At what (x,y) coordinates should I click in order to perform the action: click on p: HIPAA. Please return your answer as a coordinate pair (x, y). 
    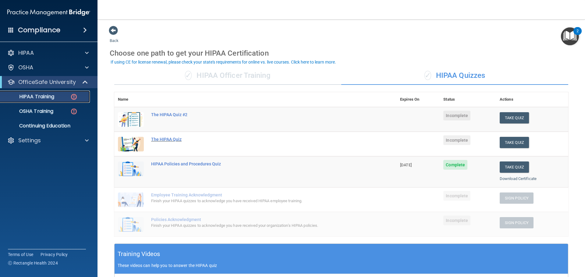
    Looking at the image, I should click on (26, 53).